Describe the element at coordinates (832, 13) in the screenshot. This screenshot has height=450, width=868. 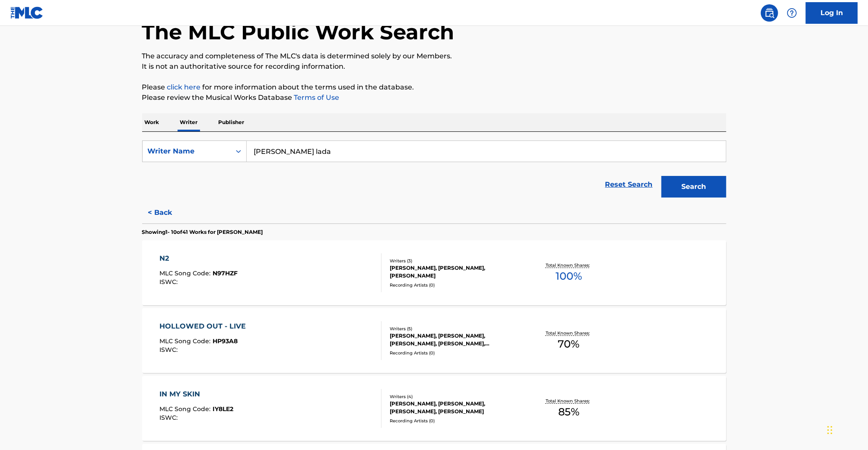
I see `a: Log In` at that location.